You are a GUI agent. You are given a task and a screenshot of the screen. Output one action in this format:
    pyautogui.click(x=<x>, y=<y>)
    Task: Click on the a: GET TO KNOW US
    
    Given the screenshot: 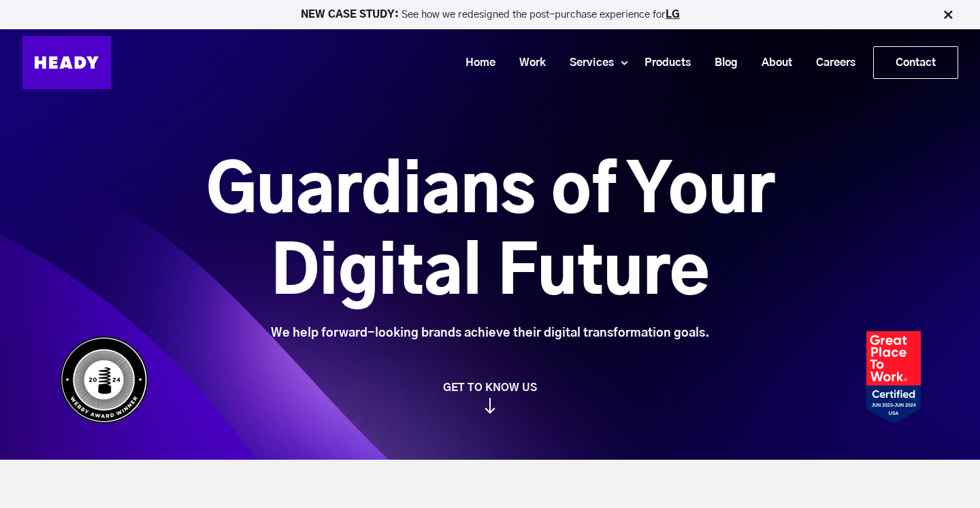 What is the action you would take?
    pyautogui.click(x=490, y=397)
    